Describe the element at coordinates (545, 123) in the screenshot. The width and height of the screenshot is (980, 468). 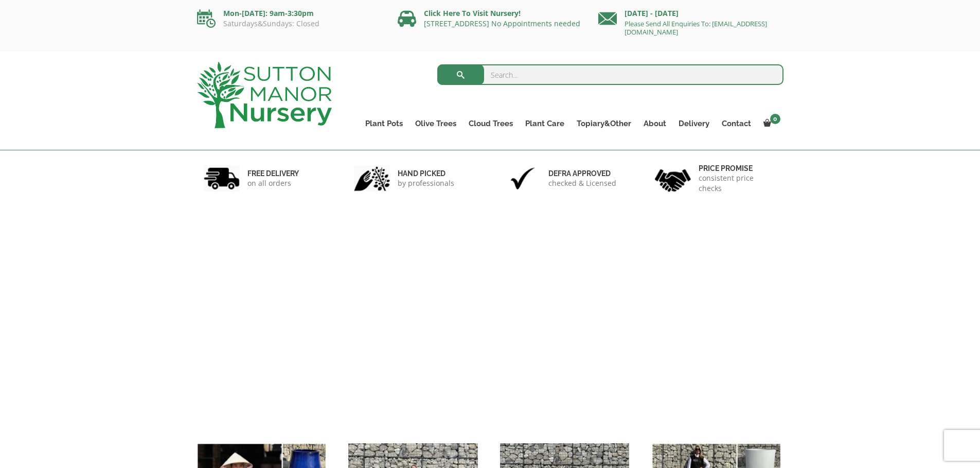
I see `a: Plant Care` at that location.